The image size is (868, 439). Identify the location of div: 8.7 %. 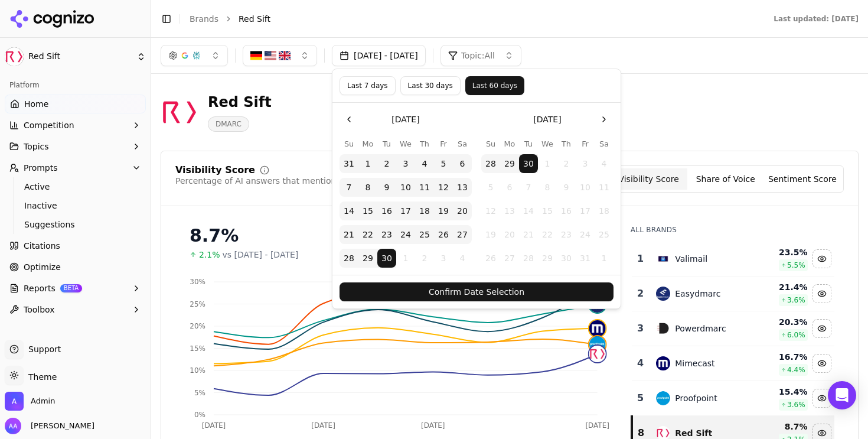
(781, 426).